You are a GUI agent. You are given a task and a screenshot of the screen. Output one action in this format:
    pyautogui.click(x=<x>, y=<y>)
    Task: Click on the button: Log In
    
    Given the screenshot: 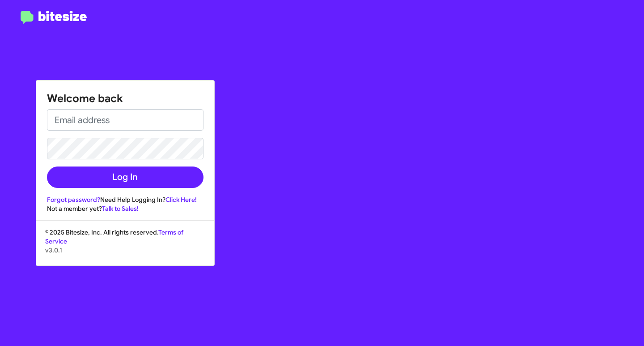 What is the action you would take?
    pyautogui.click(x=125, y=177)
    